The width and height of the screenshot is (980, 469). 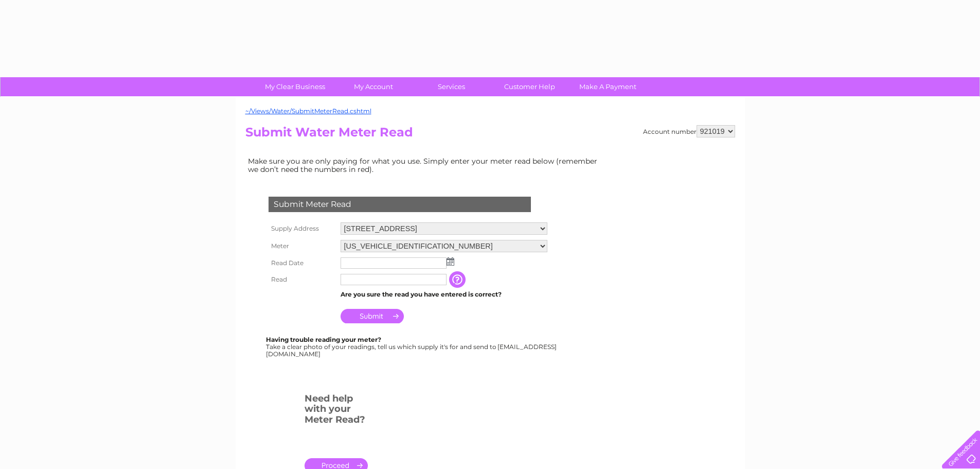 I want to click on h3: Need help with your Meter Read?, so click(x=336, y=411).